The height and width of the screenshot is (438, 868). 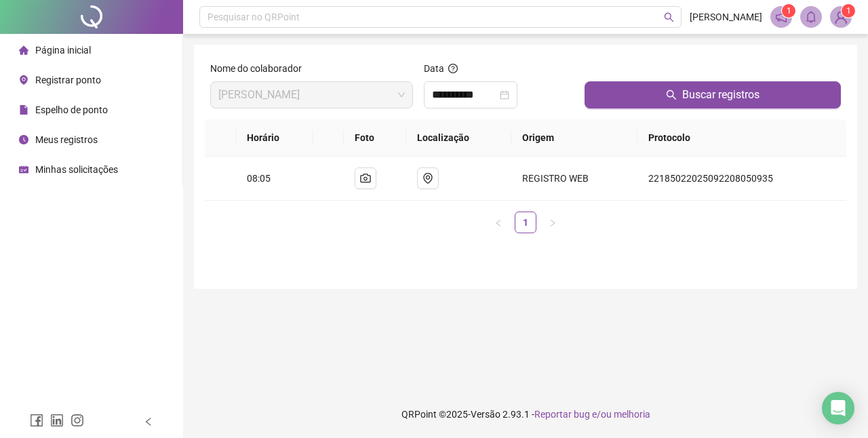 I want to click on button: Buscar registros, so click(x=713, y=95).